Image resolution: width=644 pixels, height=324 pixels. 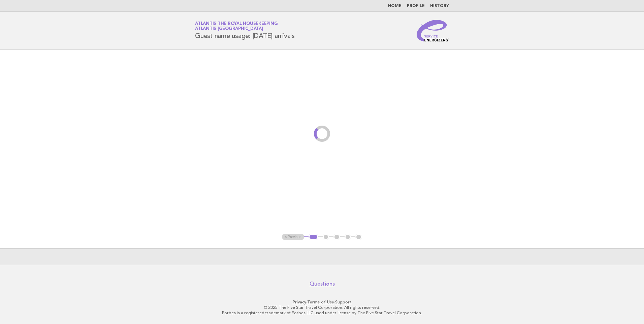 I want to click on p: Forbes is a registered trademark of Forbes LLC used under license by The Five Star Travel Corpora..., so click(x=322, y=313).